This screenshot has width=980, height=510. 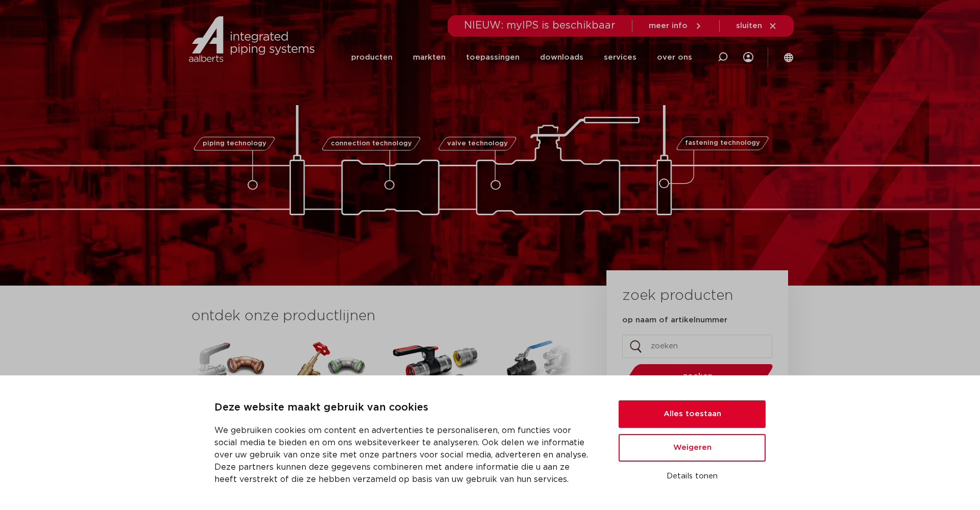 What do you see at coordinates (620, 57) in the screenshot?
I see `a: services` at bounding box center [620, 57].